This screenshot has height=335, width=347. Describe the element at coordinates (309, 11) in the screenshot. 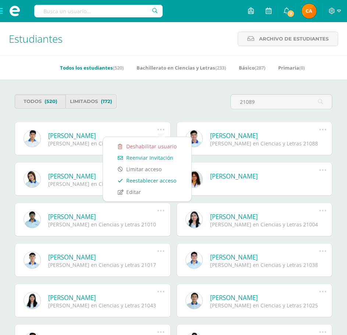

I see `img: af9f1233f962730253773e8543f9aabb.png` at that location.